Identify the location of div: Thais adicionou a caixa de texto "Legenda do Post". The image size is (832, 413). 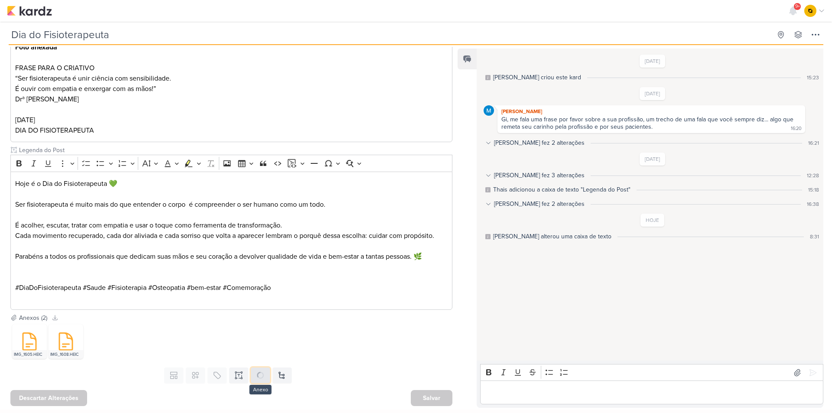
(562, 189).